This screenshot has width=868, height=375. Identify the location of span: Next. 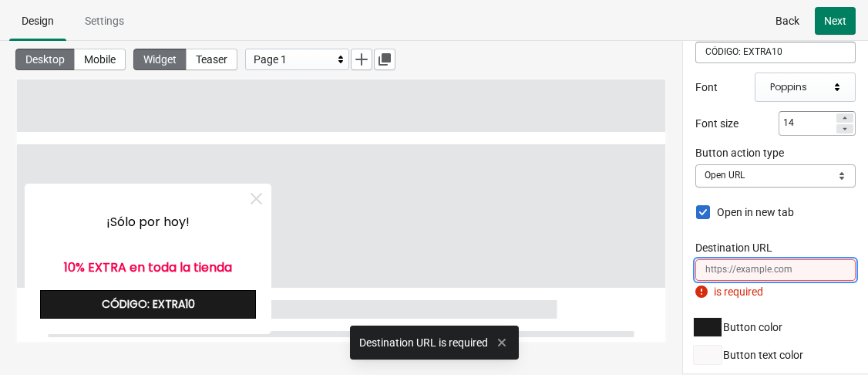
(834, 20).